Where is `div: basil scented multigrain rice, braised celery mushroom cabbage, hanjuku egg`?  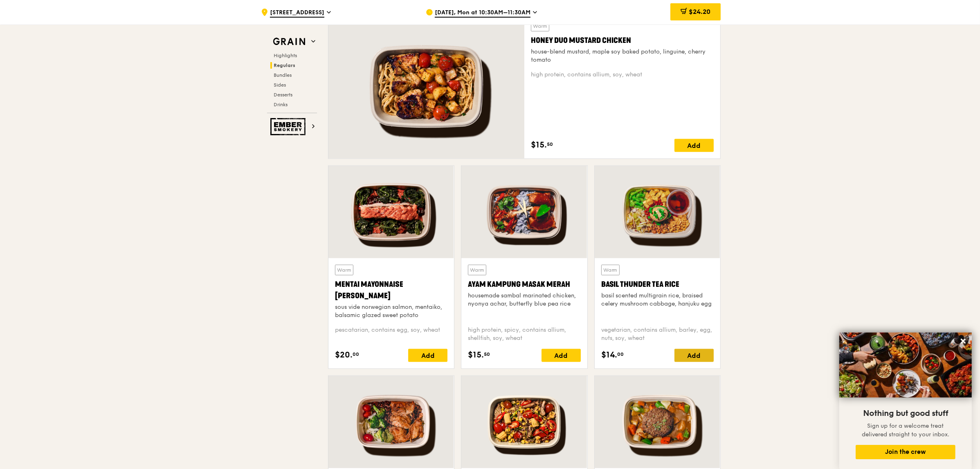
div: basil scented multigrain rice, braised celery mushroom cabbage, hanjuku egg is located at coordinates (657, 300).